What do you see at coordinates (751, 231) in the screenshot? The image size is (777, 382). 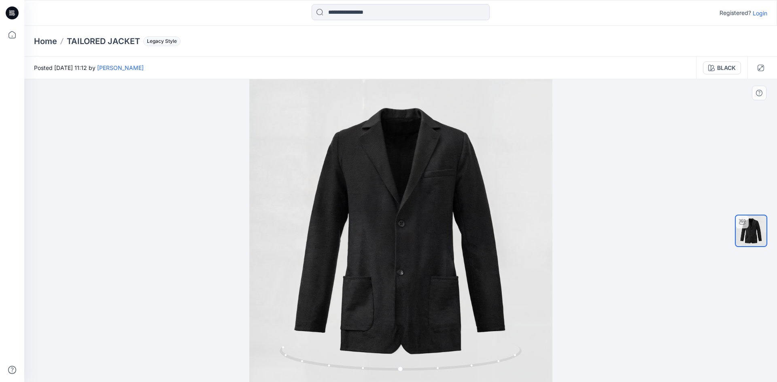 I see `img: Tailored Jacket_002` at bounding box center [751, 231].